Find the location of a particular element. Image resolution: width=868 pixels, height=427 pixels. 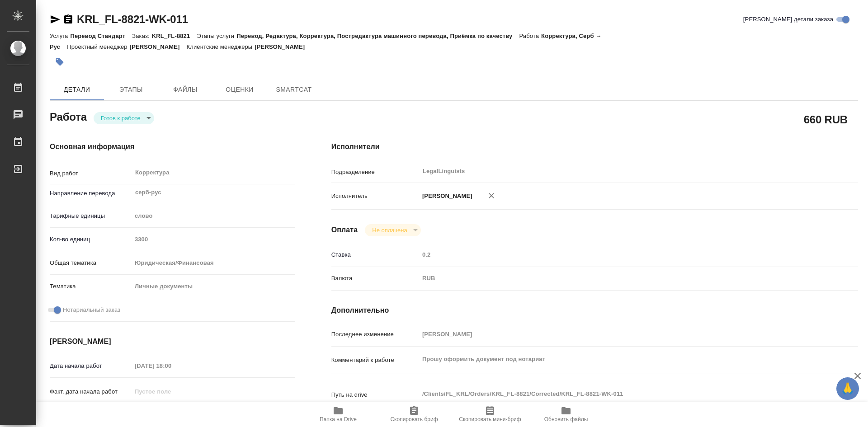

p: Подразделение is located at coordinates (375, 172).